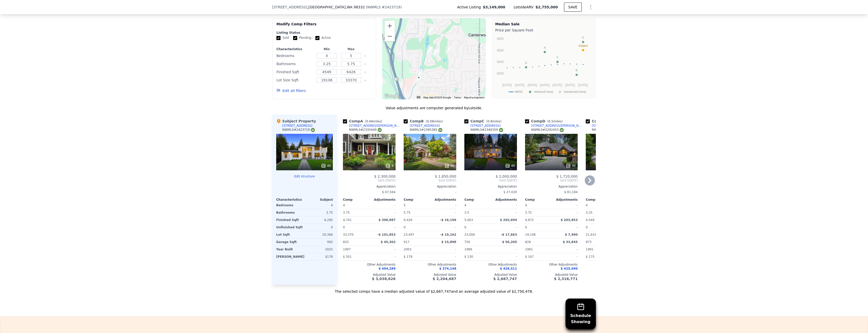 The width and height of the screenshot is (868, 333). I want to click on span: $ 2,300,000, so click(385, 176).